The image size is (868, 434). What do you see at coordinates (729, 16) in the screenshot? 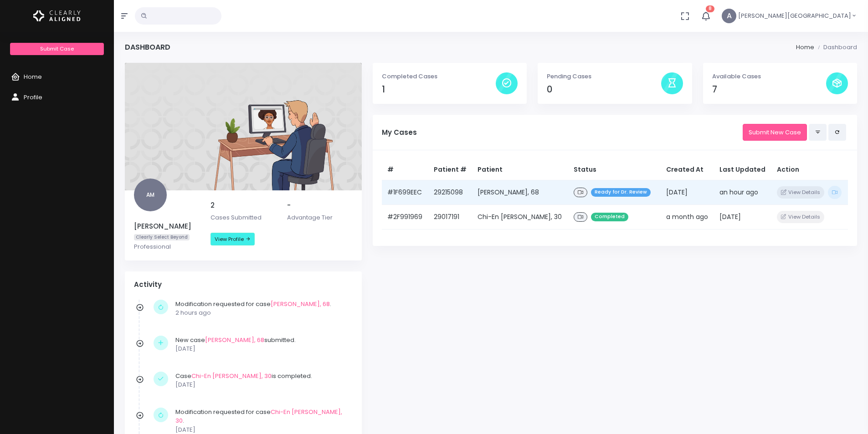
I see `span: A` at bounding box center [729, 16].